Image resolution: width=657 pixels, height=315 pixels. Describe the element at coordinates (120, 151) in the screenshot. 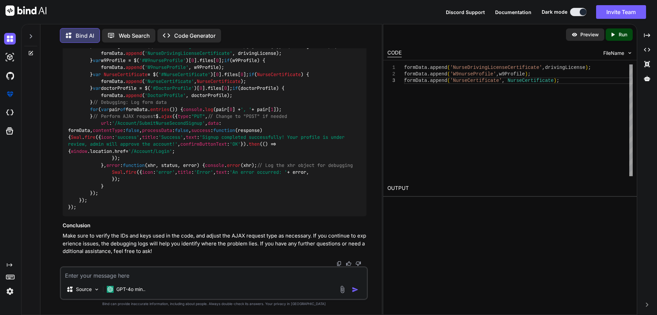

I see `span: href` at that location.